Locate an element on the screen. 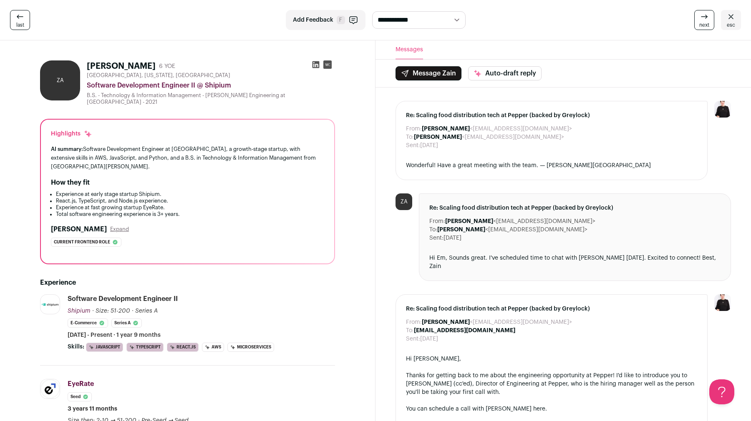 Image resolution: width=751 pixels, height=421 pixels. li: TypeScript is located at coordinates (145, 347).